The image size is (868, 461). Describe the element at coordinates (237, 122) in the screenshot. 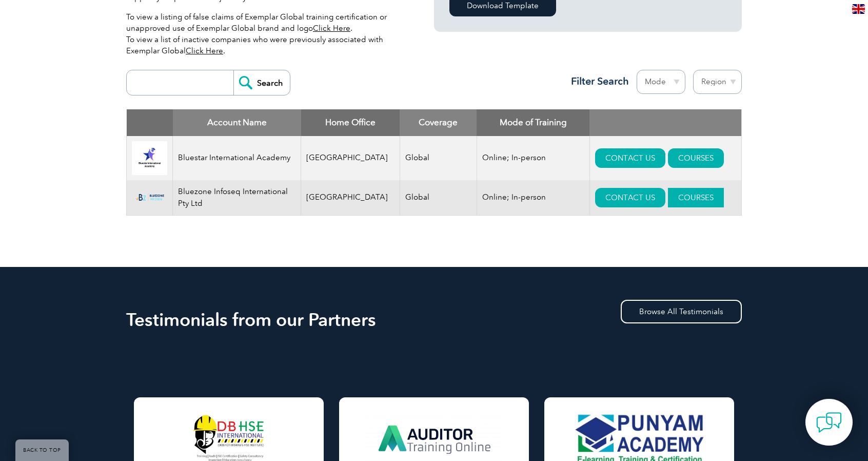

I see `th: Account Name: activate to sort column descending` at that location.